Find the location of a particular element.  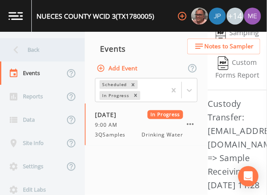

div: Remove Scheduled is located at coordinates (133, 84).